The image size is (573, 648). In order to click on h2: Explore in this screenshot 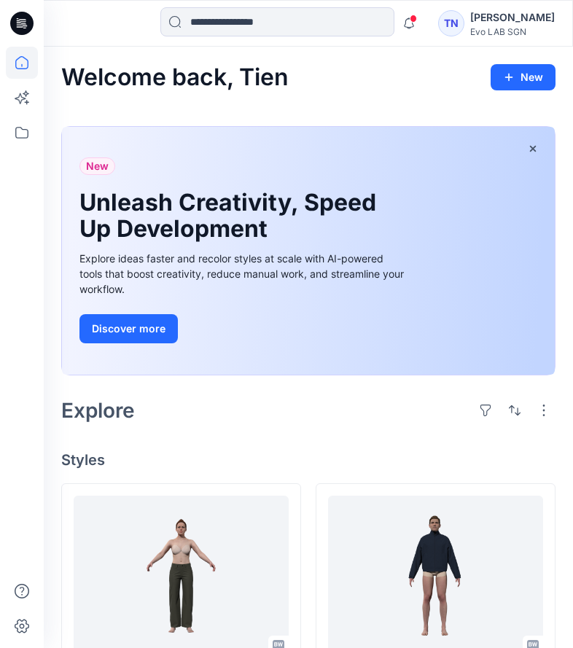, I will do `click(98, 410)`.